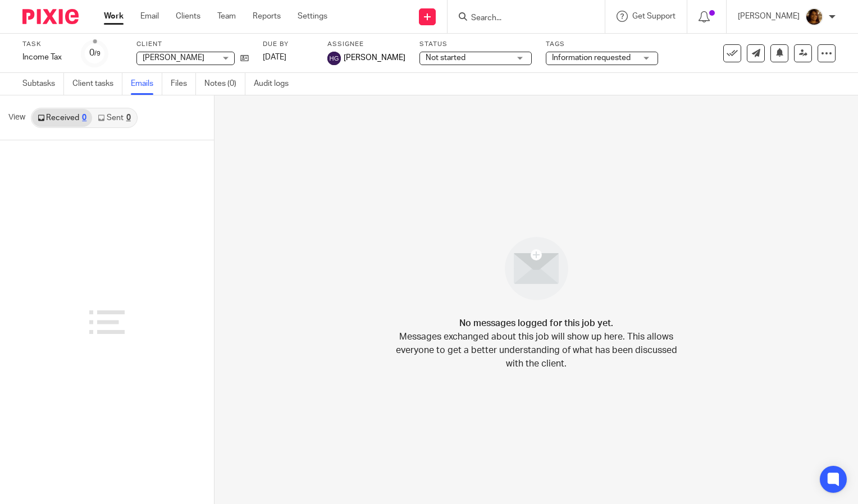  Describe the element at coordinates (653, 16) in the screenshot. I see `span: Get Support` at that location.